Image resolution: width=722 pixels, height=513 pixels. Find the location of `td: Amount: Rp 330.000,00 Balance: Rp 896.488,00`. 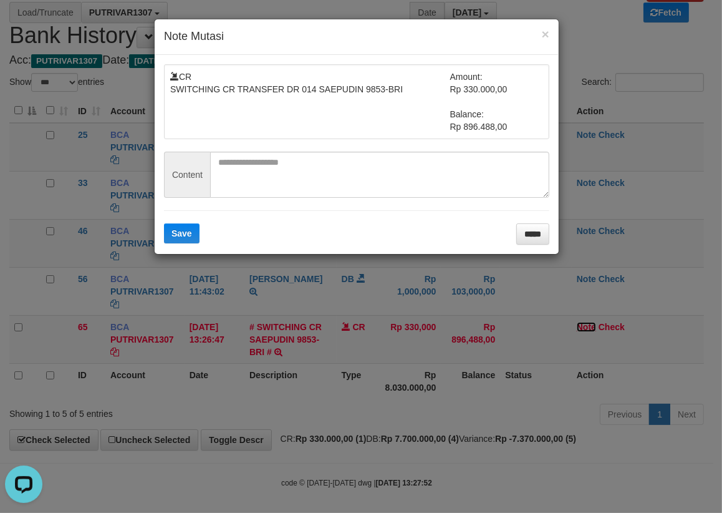

td: Amount: Rp 330.000,00 Balance: Rp 896.488,00 is located at coordinates (497, 102).